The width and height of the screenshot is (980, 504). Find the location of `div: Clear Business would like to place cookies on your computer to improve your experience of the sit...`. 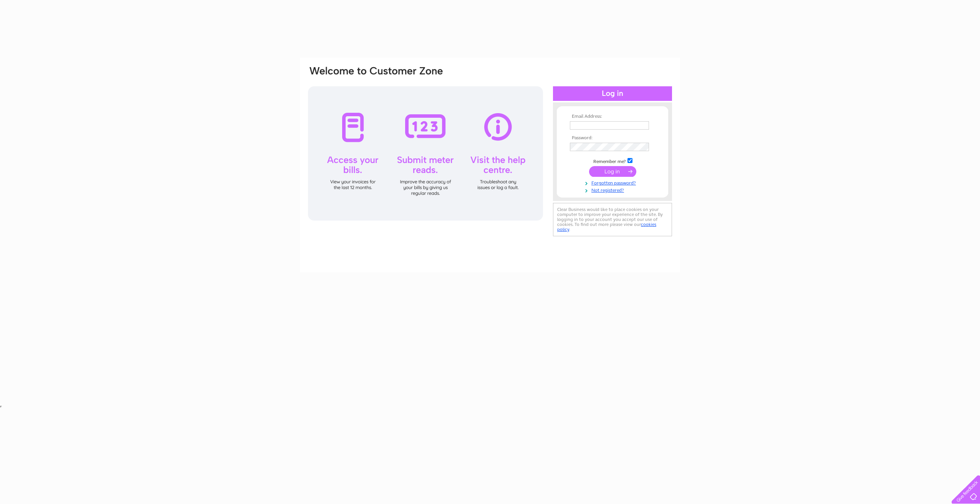

div: Clear Business would like to place cookies on your computer to improve your experience of the sit... is located at coordinates (612, 220).